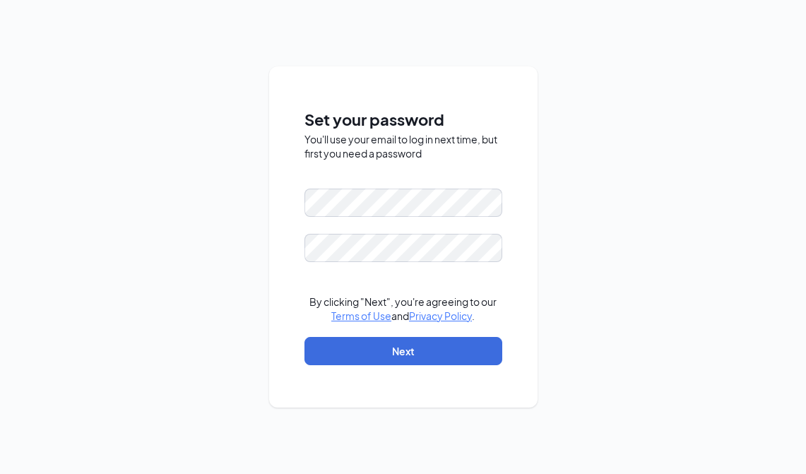  I want to click on div: By clicking "Next", you're agreeing to our and ., so click(403, 309).